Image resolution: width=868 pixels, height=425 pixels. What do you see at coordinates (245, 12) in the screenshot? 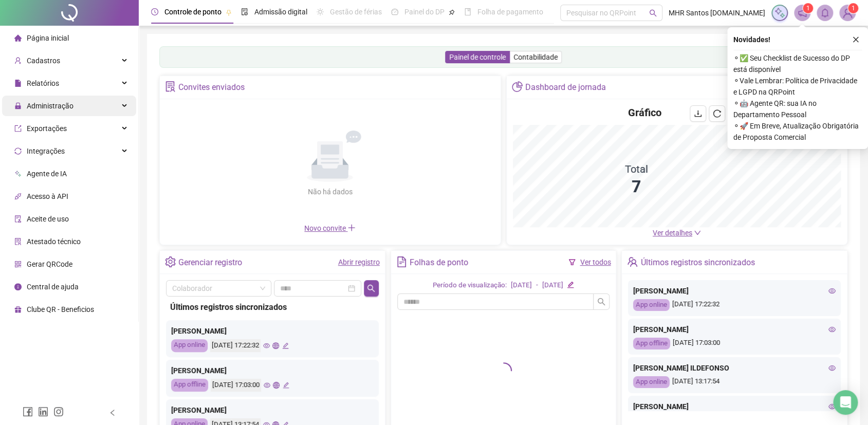
I see `span: file-done` at bounding box center [245, 12].